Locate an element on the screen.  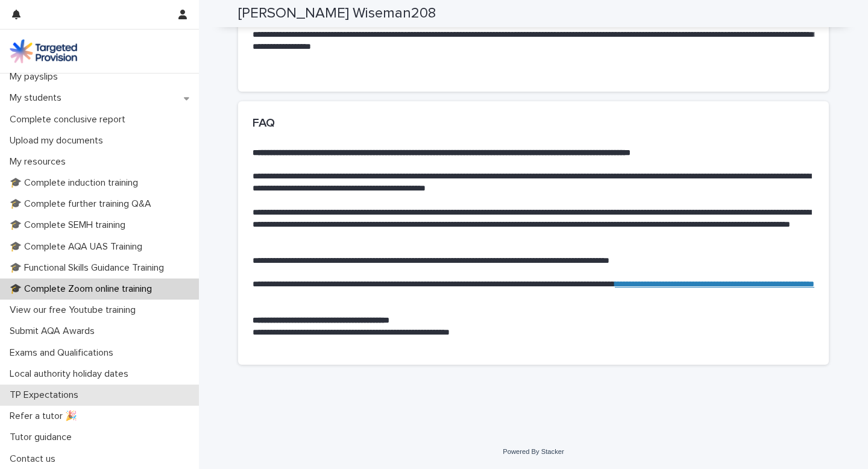
p: My payslips is located at coordinates (36, 76).